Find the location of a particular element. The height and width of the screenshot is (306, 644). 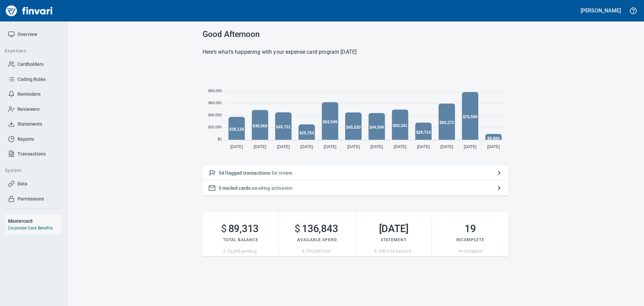

a: Data is located at coordinates (33, 184).